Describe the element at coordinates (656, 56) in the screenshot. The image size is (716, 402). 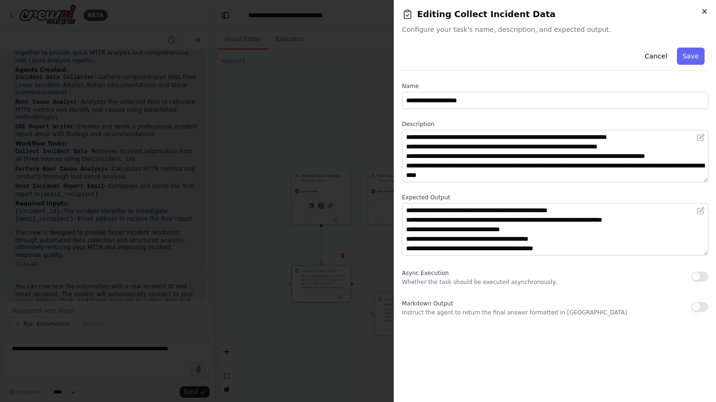
I see `button: Cancel` at that location.